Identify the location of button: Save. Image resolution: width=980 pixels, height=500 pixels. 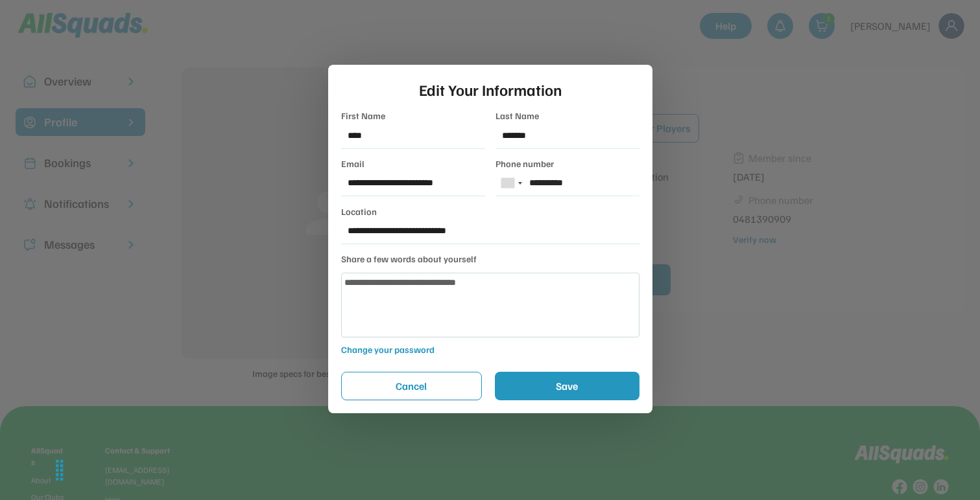
(567, 386).